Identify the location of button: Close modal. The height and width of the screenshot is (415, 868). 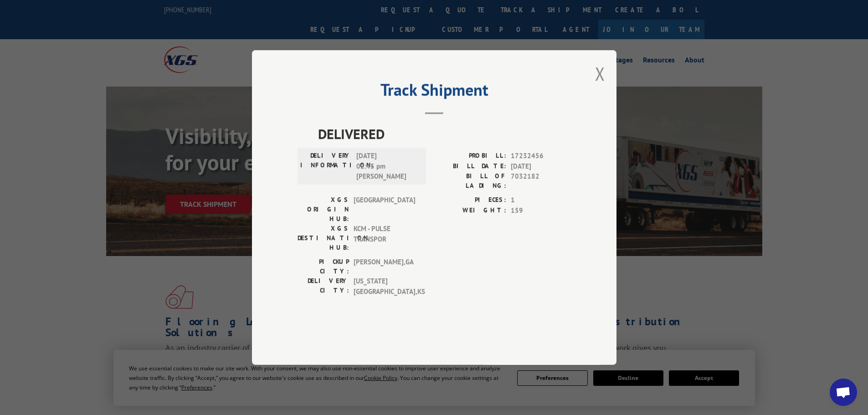
(600, 74).